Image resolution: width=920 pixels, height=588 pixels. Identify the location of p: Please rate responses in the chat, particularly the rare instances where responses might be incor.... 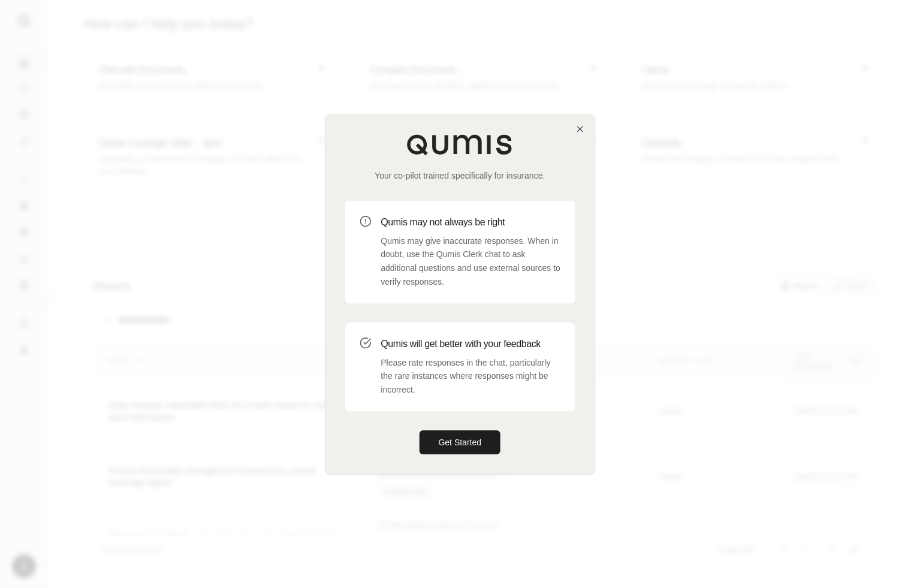
(471, 377).